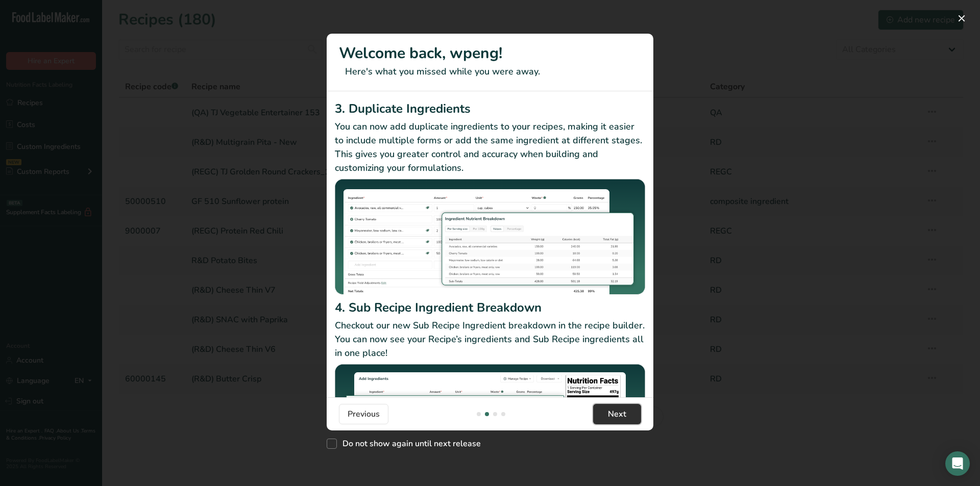  Describe the element at coordinates (409, 444) in the screenshot. I see `span: Do not show again until next release` at that location.